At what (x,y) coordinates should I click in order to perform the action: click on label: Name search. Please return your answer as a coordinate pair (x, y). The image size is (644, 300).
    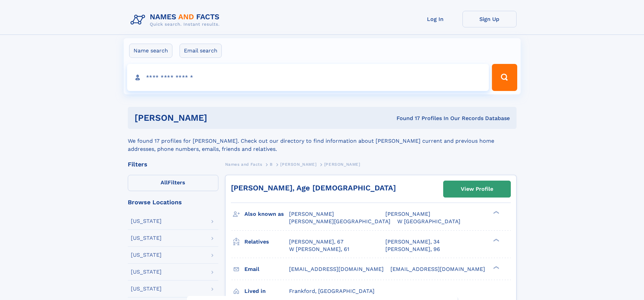
    Looking at the image, I should click on (151, 51).